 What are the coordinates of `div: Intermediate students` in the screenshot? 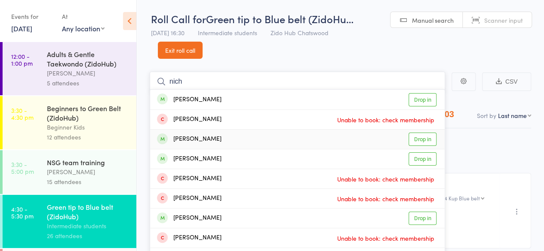 It's located at (88, 226).